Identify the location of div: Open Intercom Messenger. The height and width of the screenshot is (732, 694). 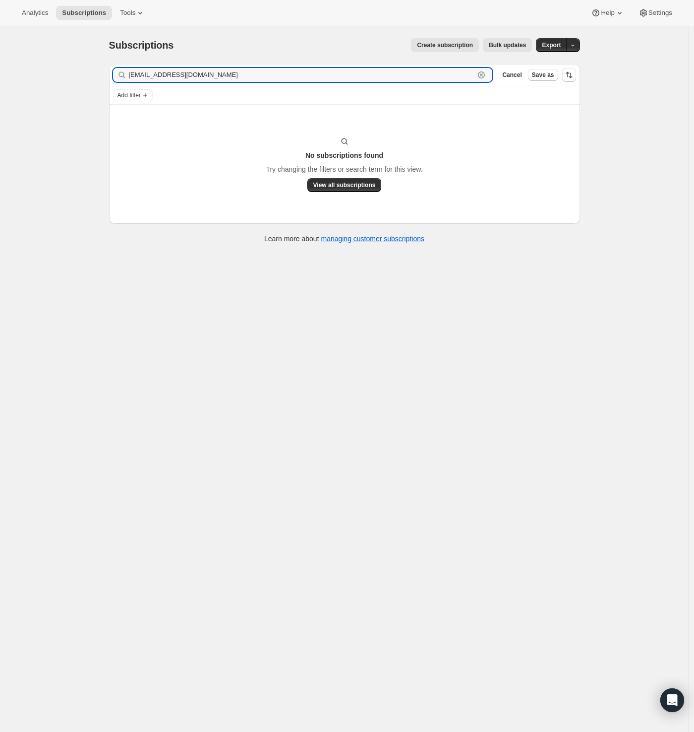
(673, 700).